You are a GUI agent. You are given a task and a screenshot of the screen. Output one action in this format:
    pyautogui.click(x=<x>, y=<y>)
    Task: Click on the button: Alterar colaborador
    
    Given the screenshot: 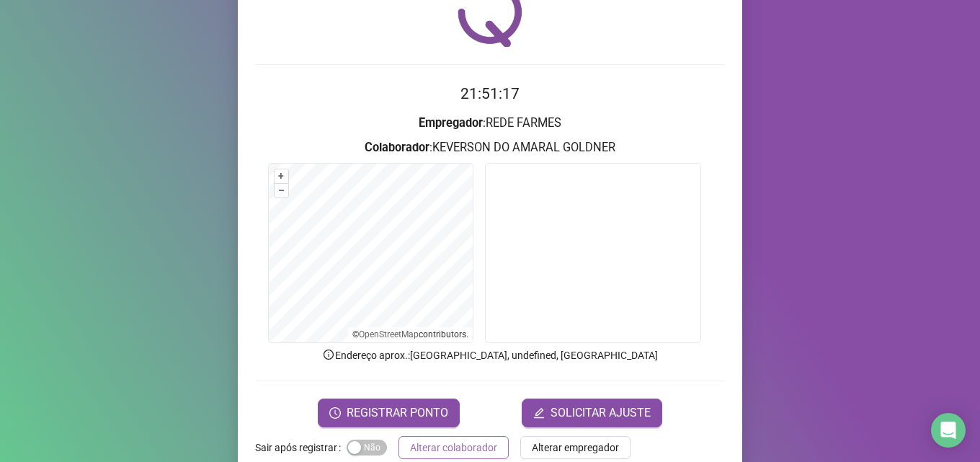 What is the action you would take?
    pyautogui.click(x=453, y=448)
    